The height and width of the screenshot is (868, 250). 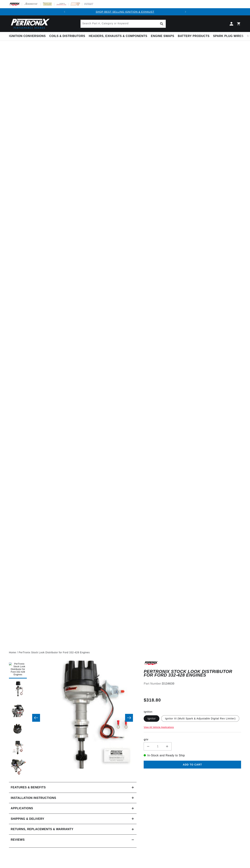 I want to click on summary: Features & Benefits, so click(x=73, y=787).